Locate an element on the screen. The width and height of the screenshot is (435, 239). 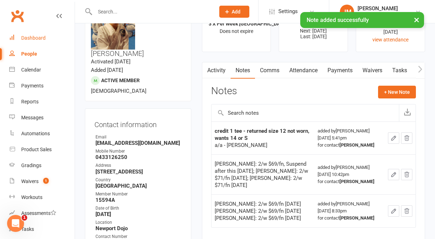
a: Notes is located at coordinates (243, 70).